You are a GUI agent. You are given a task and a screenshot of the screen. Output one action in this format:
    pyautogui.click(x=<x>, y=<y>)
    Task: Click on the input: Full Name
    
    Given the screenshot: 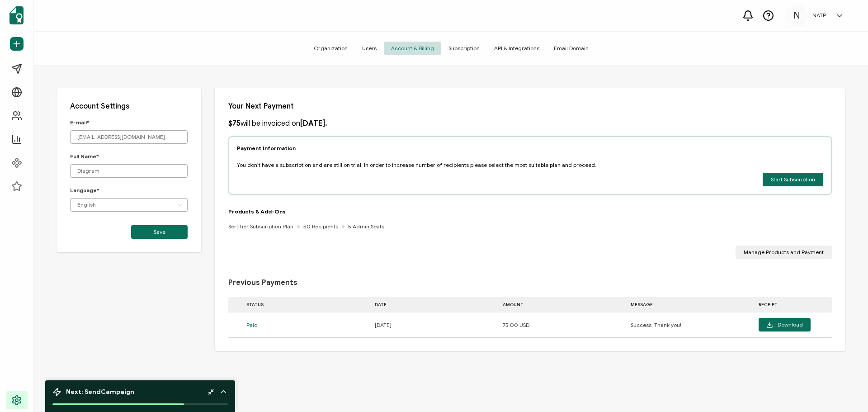 What is the action you would take?
    pyautogui.click(x=129, y=171)
    